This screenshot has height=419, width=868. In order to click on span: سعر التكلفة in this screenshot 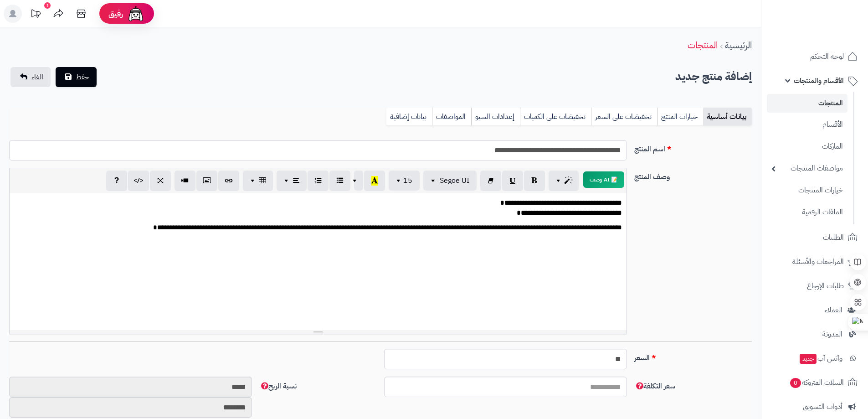, I will do `click(655, 387)`.